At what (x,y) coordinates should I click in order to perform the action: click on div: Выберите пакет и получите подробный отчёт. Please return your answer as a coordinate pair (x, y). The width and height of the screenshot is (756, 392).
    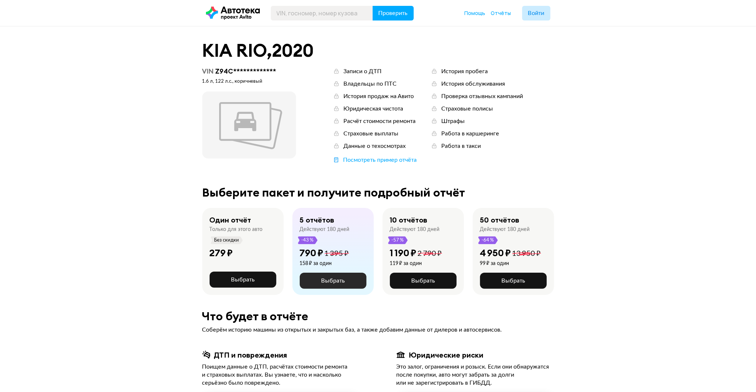
    Looking at the image, I should click on (378, 193).